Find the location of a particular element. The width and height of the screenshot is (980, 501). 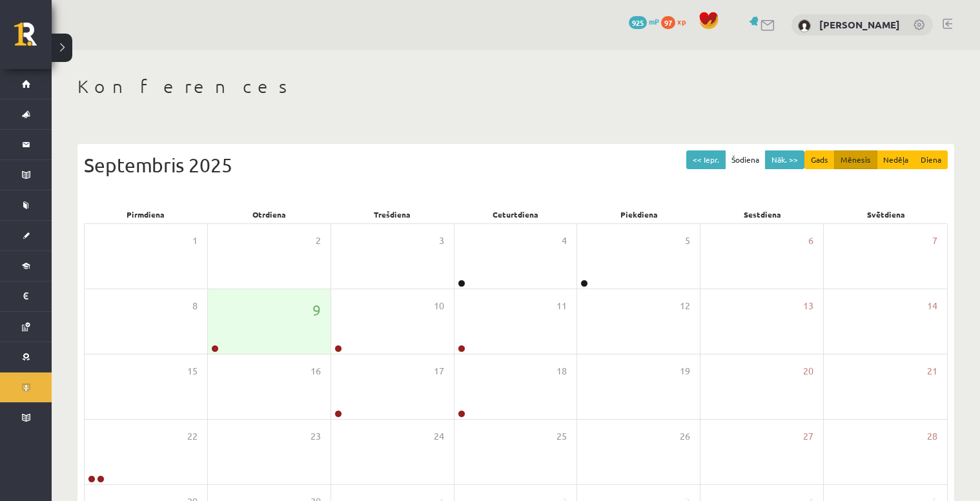

span: 24 is located at coordinates (439, 436).